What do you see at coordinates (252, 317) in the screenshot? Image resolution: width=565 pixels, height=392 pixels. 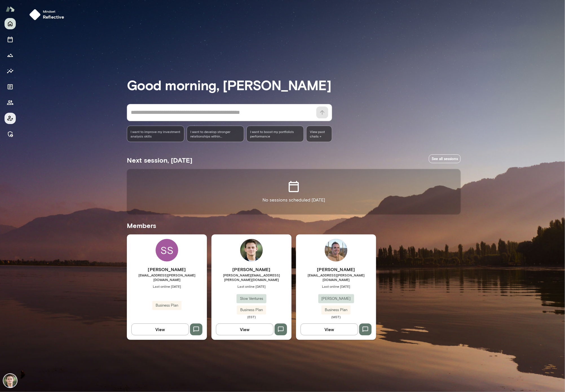 I see `span: (EST)` at bounding box center [252, 317].